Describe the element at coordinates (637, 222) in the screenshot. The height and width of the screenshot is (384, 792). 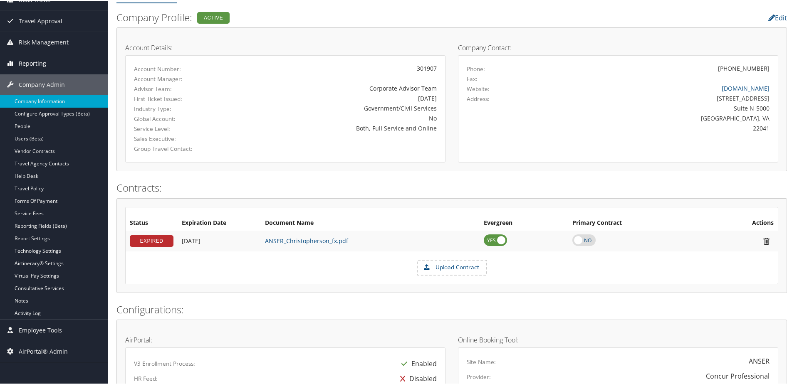
I see `th: Primary Contract` at that location.